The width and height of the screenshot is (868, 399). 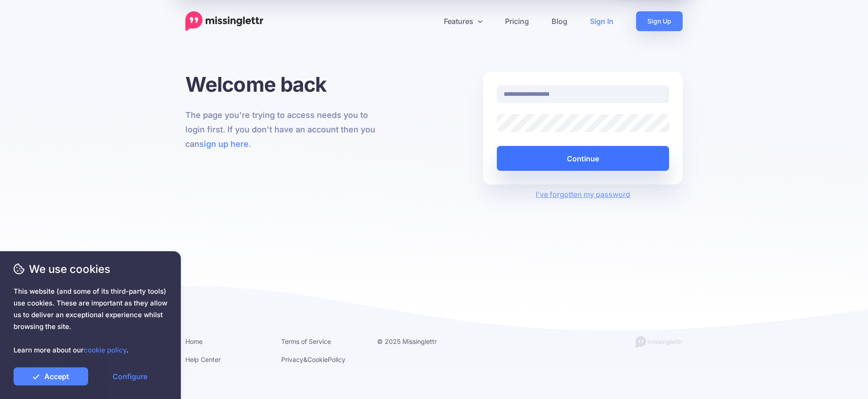 I want to click on a: Features, so click(x=463, y=21).